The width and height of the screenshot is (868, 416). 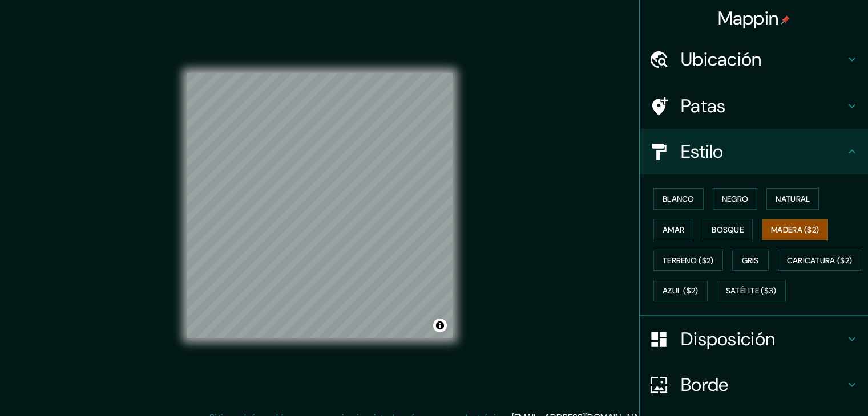 I want to click on font: Negro, so click(x=735, y=199).